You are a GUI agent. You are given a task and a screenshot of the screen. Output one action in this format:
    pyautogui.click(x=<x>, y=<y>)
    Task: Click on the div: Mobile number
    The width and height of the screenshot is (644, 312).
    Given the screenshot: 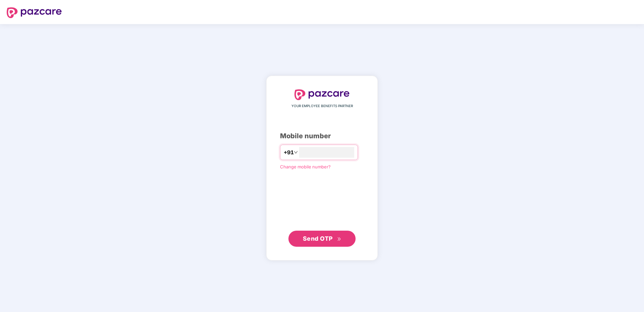 What is the action you would take?
    pyautogui.click(x=322, y=136)
    